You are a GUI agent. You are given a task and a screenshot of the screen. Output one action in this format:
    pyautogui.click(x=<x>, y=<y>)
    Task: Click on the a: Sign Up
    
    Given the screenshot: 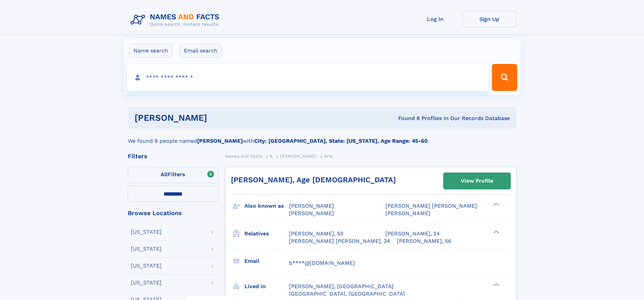 What is the action you would take?
    pyautogui.click(x=490, y=19)
    